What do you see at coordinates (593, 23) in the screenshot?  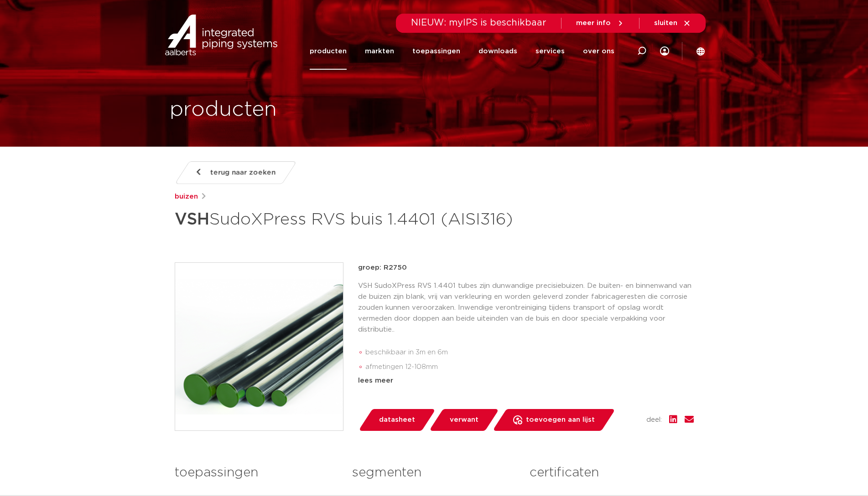 I see `span: meer info` at bounding box center [593, 23].